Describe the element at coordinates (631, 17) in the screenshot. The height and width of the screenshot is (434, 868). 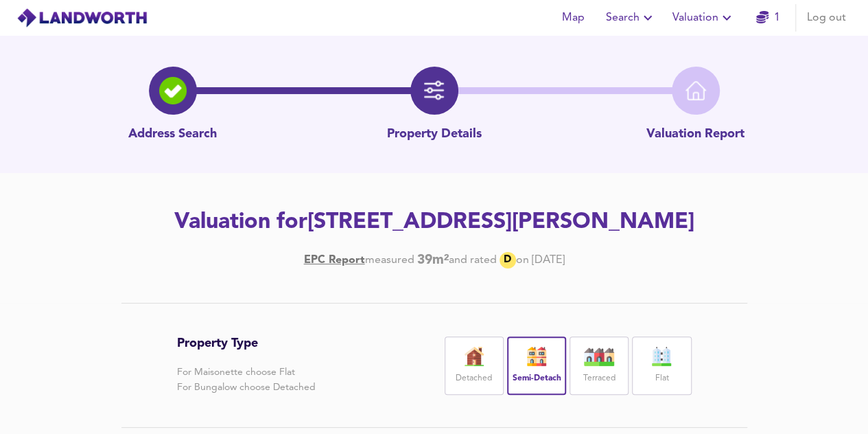
I see `span: Search` at that location.